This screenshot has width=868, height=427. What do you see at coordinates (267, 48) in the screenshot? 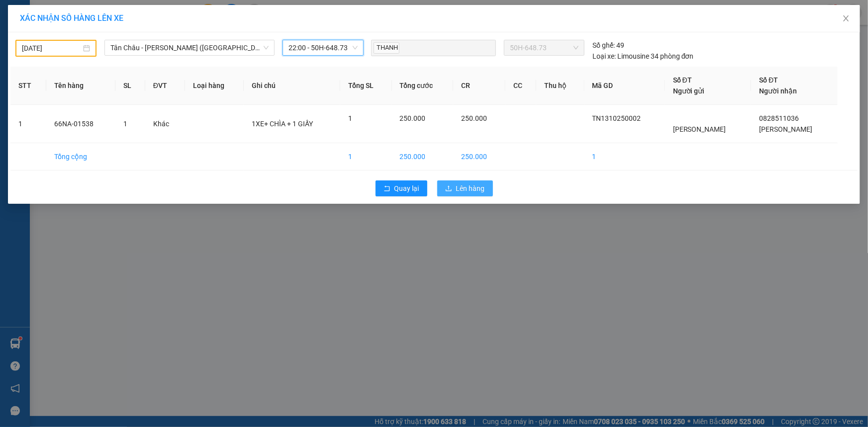
I see `span: down` at bounding box center [267, 48].